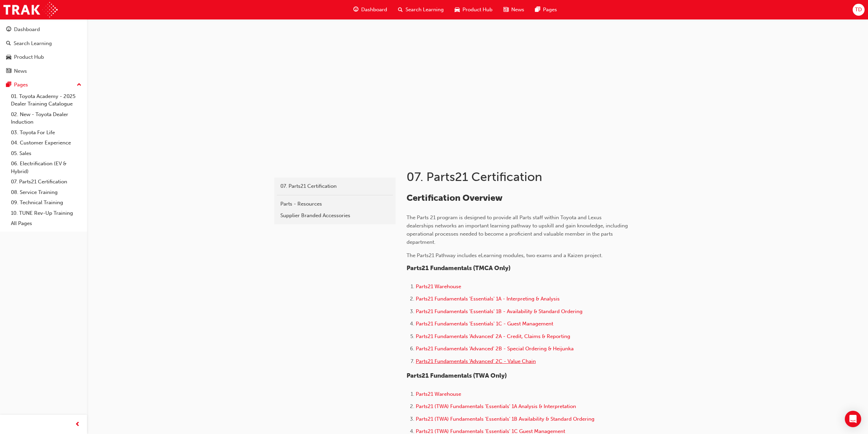  What do you see at coordinates (44, 57) in the screenshot?
I see `a: Product Hub` at bounding box center [44, 57].